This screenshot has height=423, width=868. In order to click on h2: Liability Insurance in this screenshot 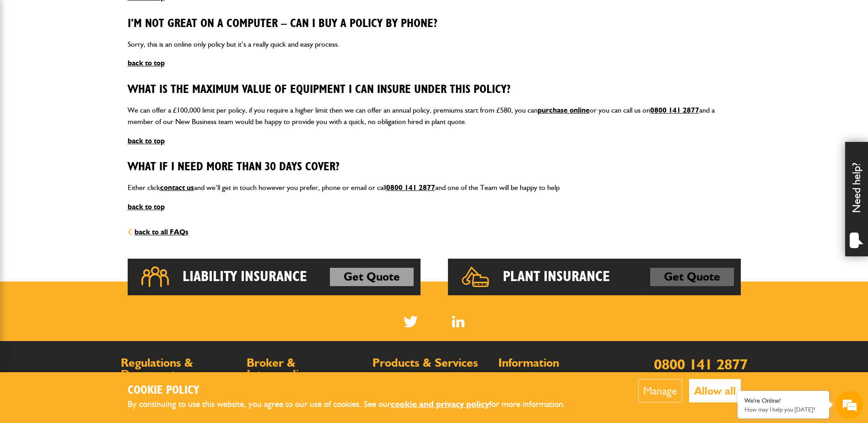, I will do `click(245, 277)`.